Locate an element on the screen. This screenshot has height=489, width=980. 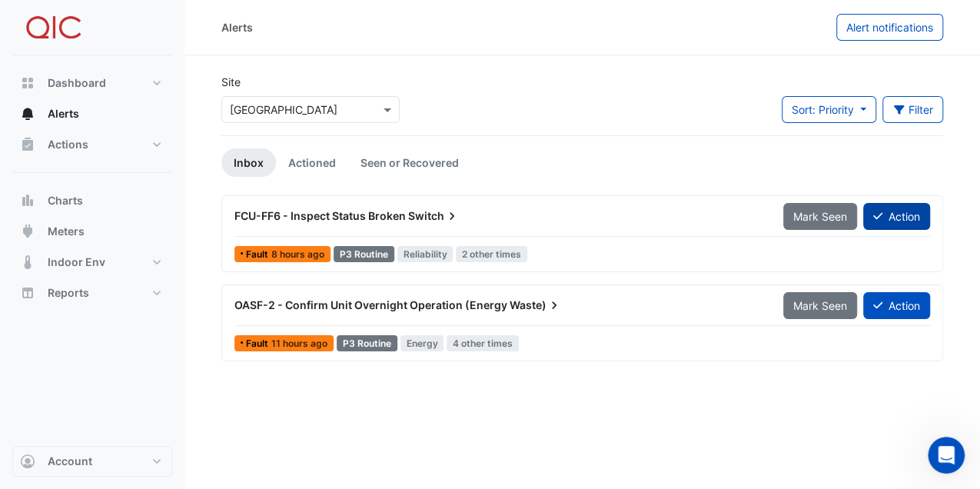
button: Actions is located at coordinates (92, 144).